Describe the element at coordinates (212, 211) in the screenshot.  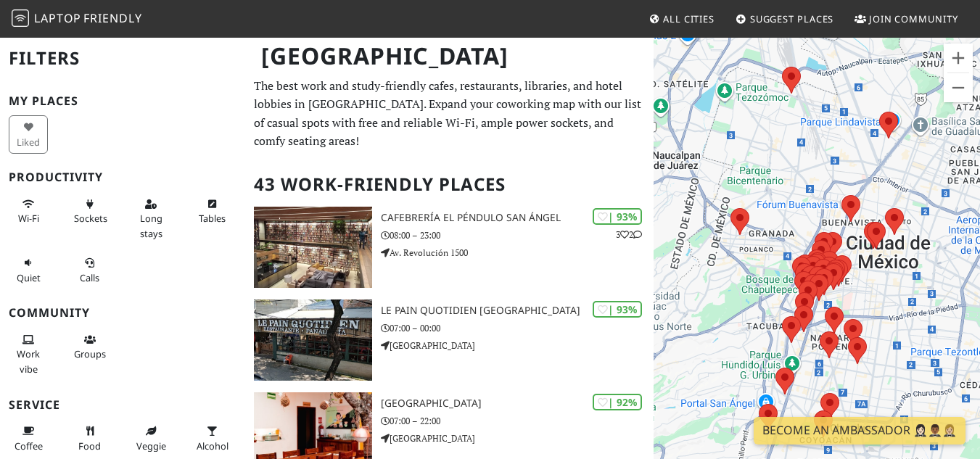
I see `button: Tables` at that location.